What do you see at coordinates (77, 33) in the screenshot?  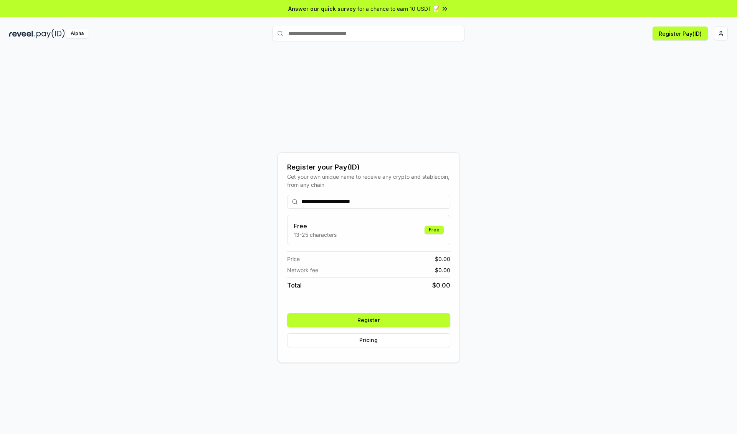 I see `div: Alpha` at bounding box center [77, 33].